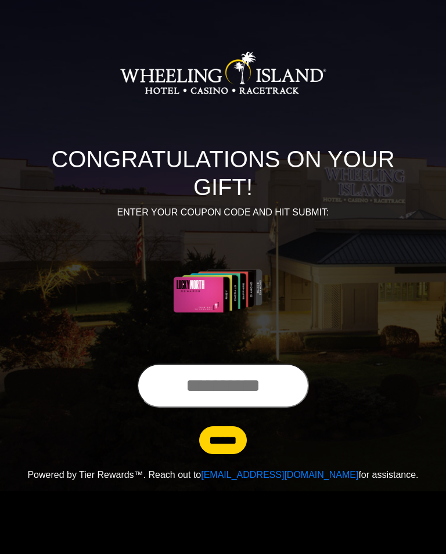 The height and width of the screenshot is (554, 446). I want to click on img: Logo, so click(223, 73).